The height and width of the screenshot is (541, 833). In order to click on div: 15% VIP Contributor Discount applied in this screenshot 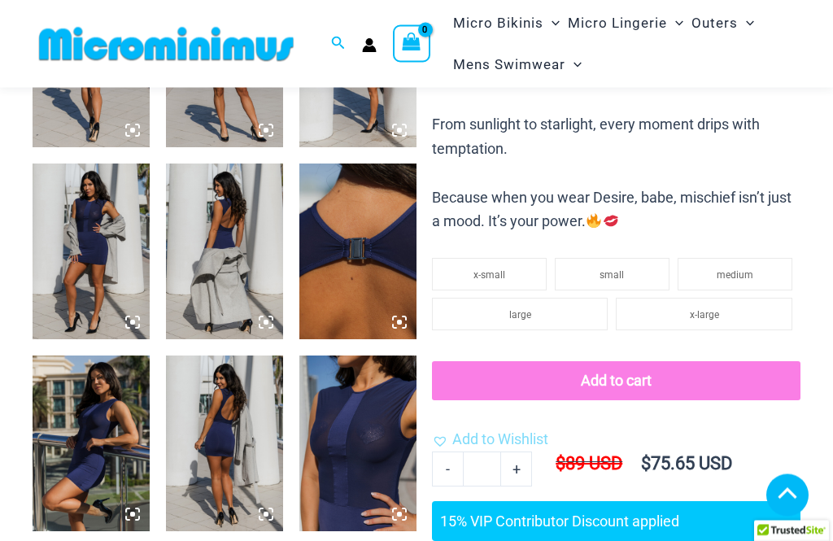, I will do `click(616, 522)`.